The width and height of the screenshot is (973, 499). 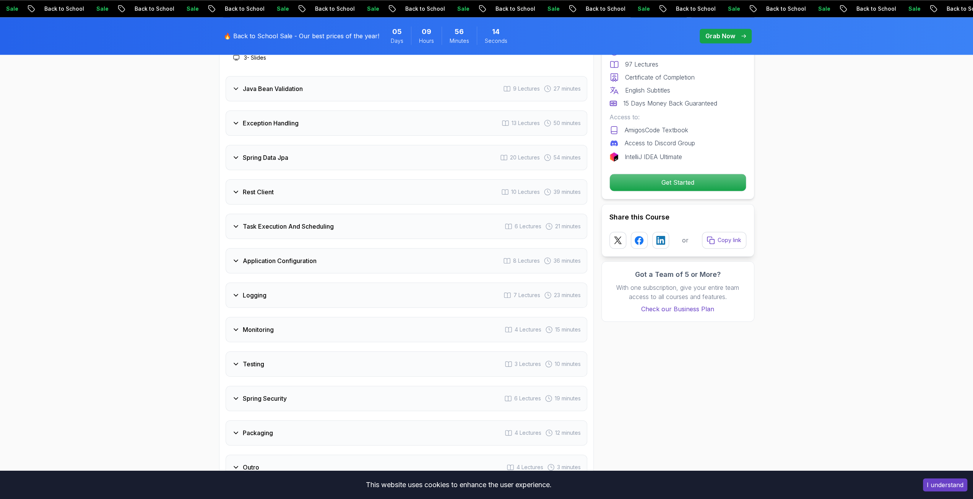 What do you see at coordinates (258, 329) in the screenshot?
I see `h3: Monitoring` at bounding box center [258, 329].